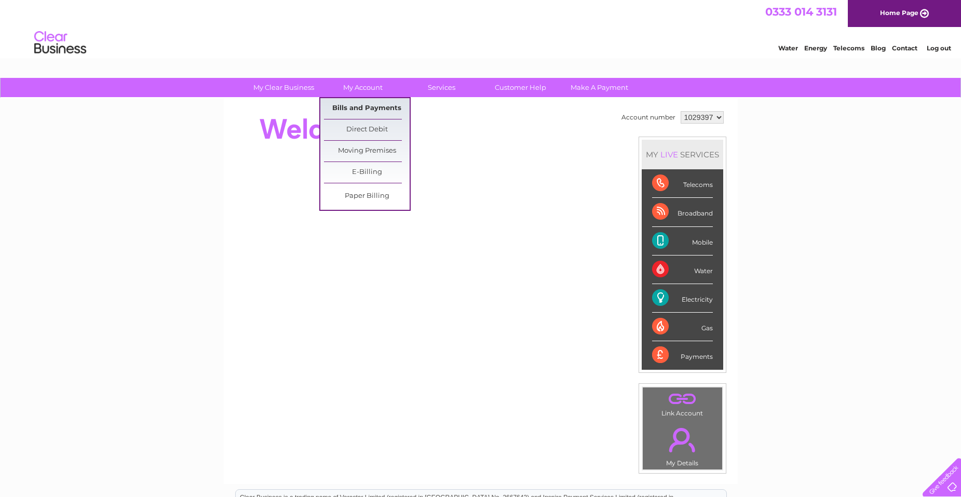 This screenshot has width=961, height=497. What do you see at coordinates (905, 48) in the screenshot?
I see `a: Contact` at bounding box center [905, 48].